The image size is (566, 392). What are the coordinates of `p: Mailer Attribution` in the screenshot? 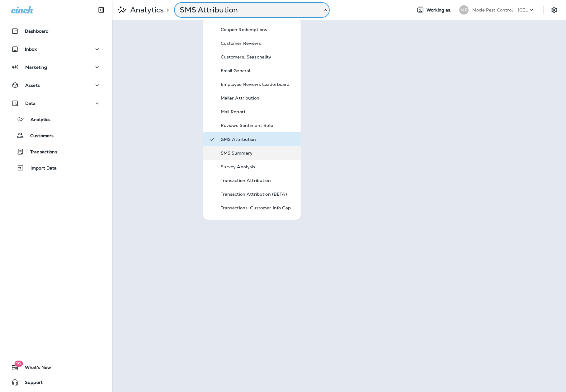 It's located at (258, 98).